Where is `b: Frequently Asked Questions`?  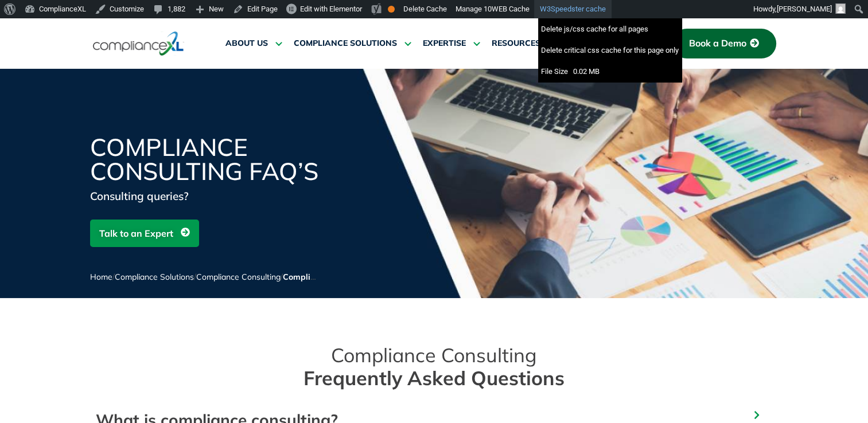
b: Frequently Asked Questions is located at coordinates (434, 378).